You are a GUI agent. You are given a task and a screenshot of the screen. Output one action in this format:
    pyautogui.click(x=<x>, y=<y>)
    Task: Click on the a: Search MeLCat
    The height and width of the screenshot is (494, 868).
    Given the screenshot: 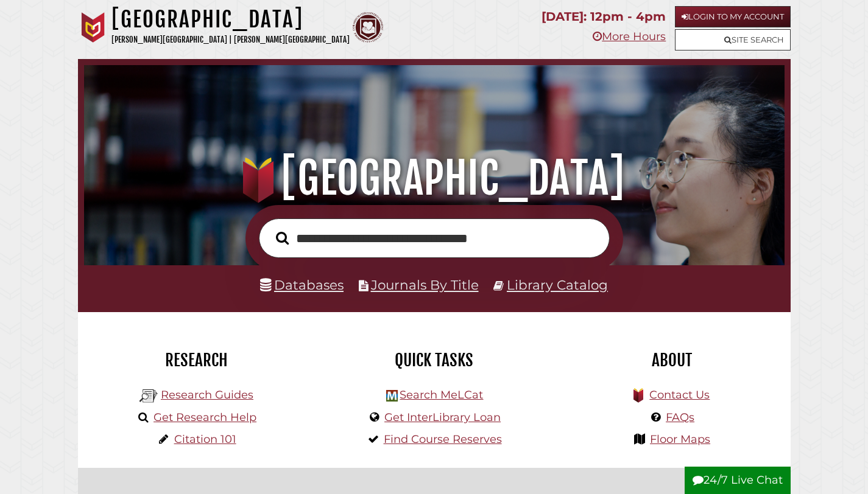 What is the action you would take?
    pyautogui.click(x=441, y=395)
    